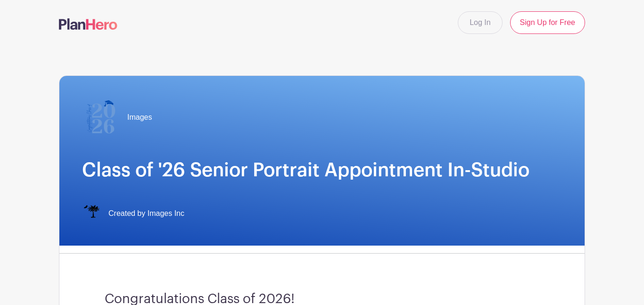 This screenshot has width=644, height=305. I want to click on a: Log In, so click(480, 23).